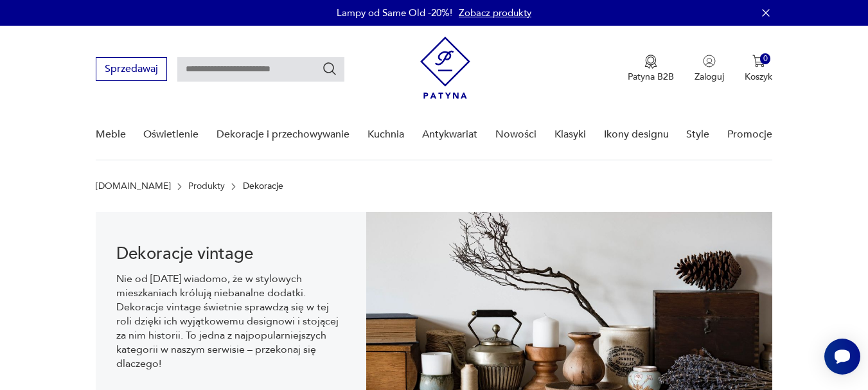 This screenshot has width=868, height=390. Describe the element at coordinates (759, 61) in the screenshot. I see `img: Ikona koszyka` at that location.